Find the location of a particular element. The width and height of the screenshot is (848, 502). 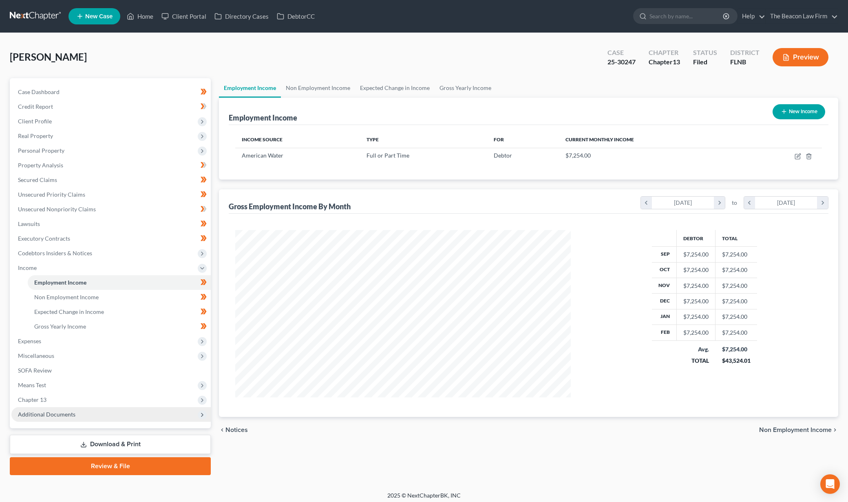

div: District is located at coordinates (744, 53).